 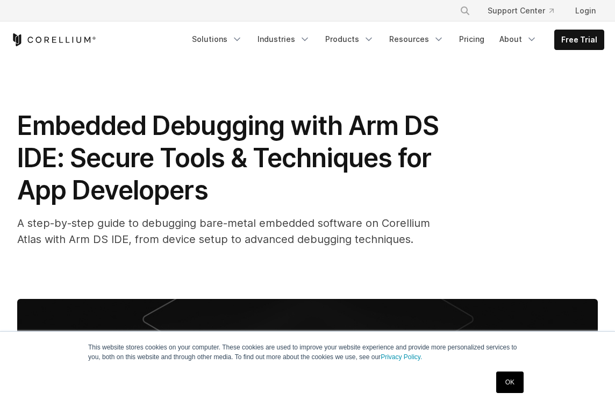 I want to click on a: Resources, so click(x=417, y=39).